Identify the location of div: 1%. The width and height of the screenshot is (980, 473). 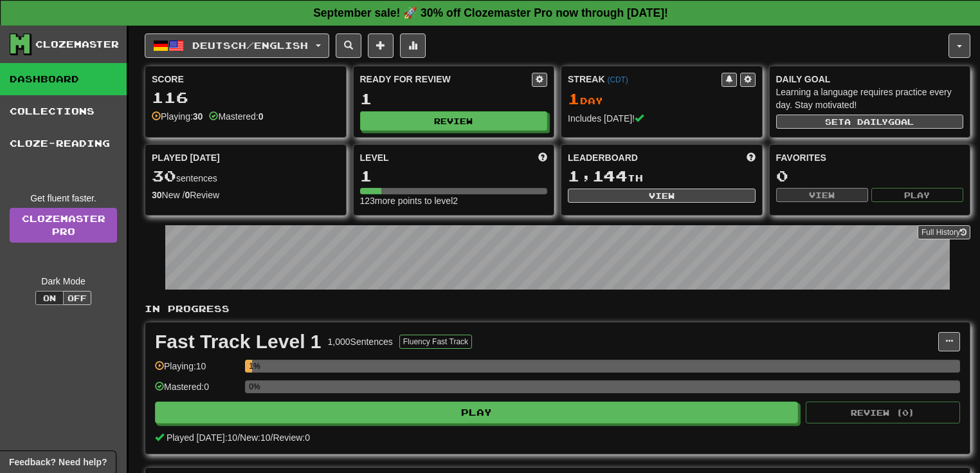
(250, 366).